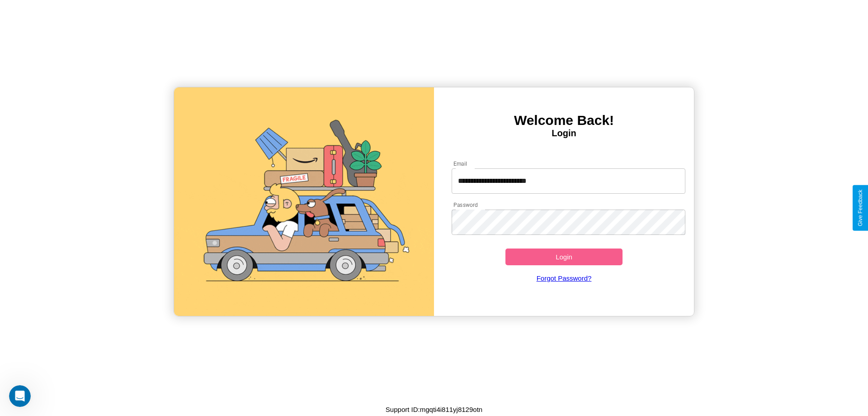  What do you see at coordinates (861, 208) in the screenshot?
I see `div: Give Feedback` at bounding box center [861, 208].